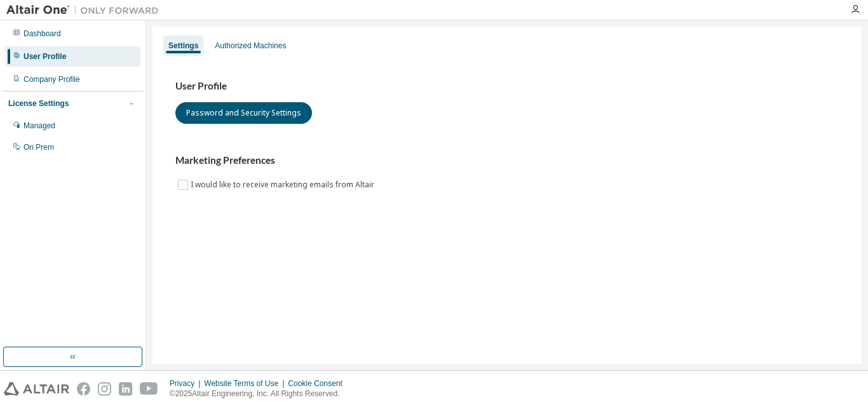 The width and height of the screenshot is (868, 407). I want to click on img: facebook.svg, so click(83, 388).